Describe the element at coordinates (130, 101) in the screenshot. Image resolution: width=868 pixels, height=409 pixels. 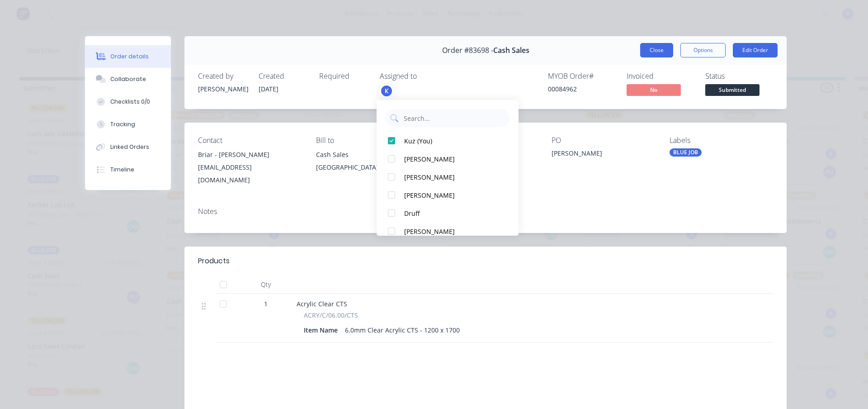
I see `div: Checklists 0/0` at that location.